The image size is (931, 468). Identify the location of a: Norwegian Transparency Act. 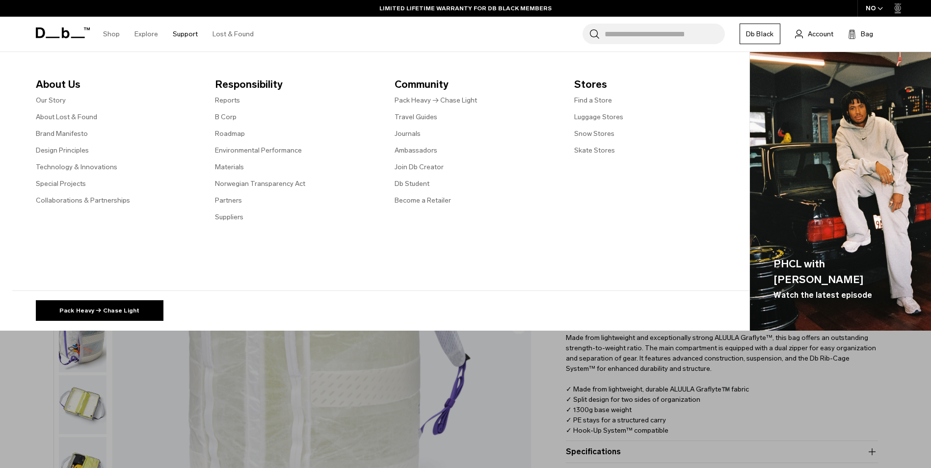
(260, 183).